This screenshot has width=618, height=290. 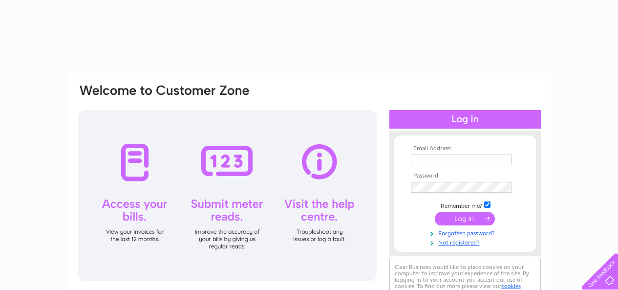 What do you see at coordinates (465, 205) in the screenshot?
I see `td: Remember me?` at bounding box center [465, 205].